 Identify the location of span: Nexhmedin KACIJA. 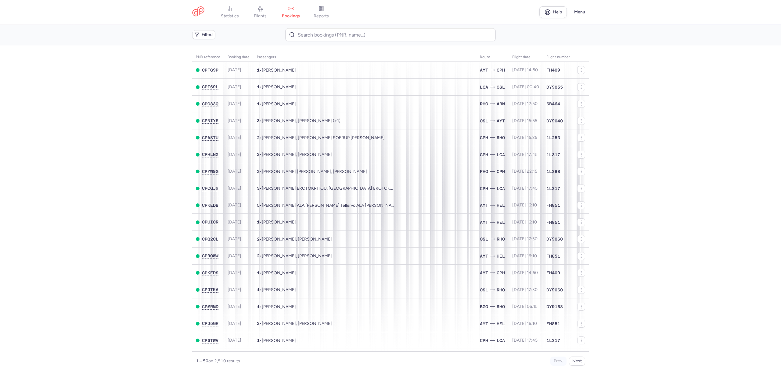
(279, 222).